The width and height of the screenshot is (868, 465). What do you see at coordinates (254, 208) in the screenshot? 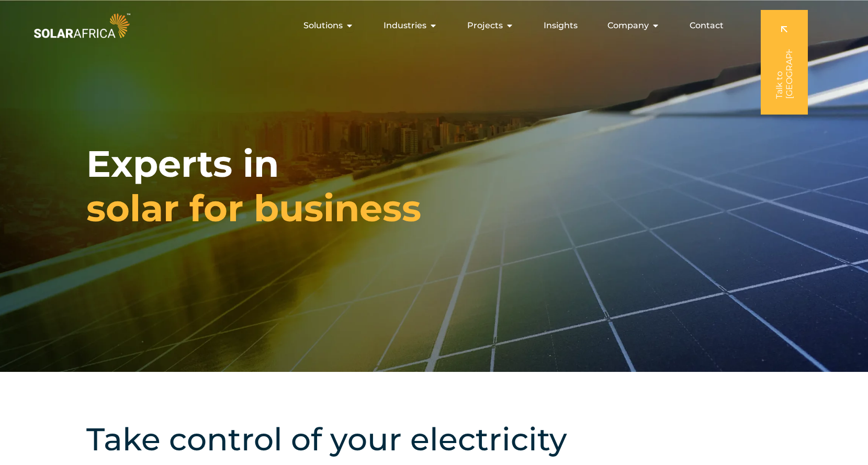
I see `span: solar for business` at bounding box center [254, 208].